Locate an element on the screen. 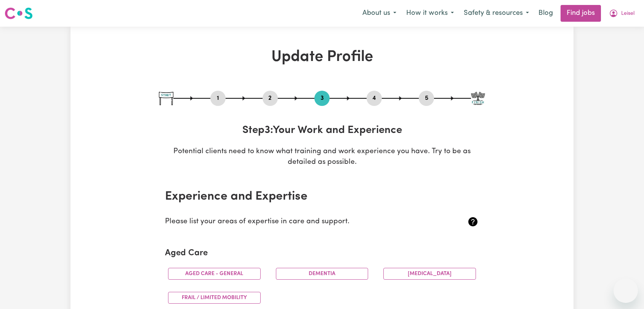  h1: Update Profile is located at coordinates (322, 57).